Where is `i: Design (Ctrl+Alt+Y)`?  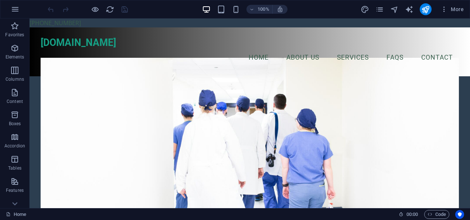 i: Design (Ctrl+Alt+Y) is located at coordinates (365, 9).